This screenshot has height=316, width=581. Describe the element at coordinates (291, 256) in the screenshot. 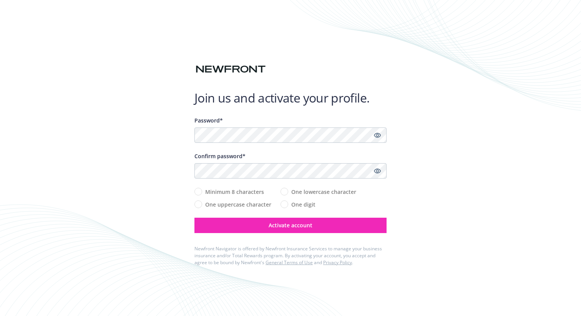

I see `div: Newfront Navigator is offered by Newfront Insurance Services to manage your business insurance an...` at that location.